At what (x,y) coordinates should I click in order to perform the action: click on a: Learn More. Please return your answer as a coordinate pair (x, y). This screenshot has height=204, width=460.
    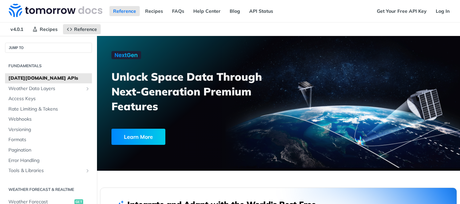
    Looking at the image, I should click on (181, 137).